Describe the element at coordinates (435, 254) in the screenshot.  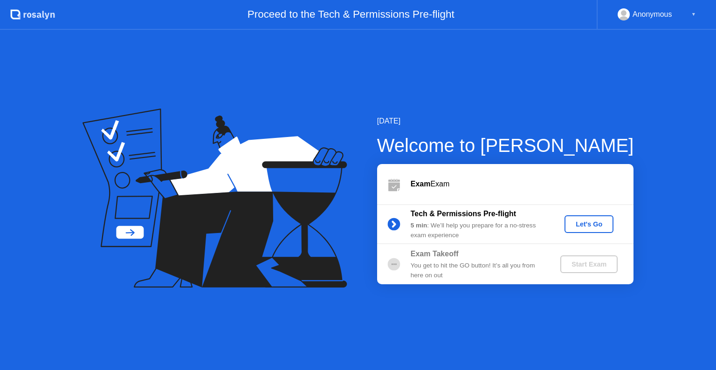
I see `b: Exam Takeoff` at that location.